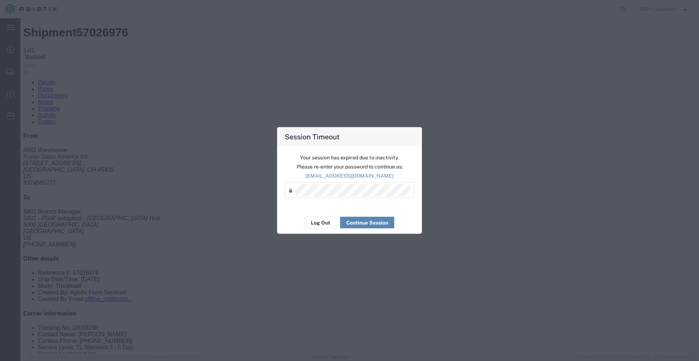  What do you see at coordinates (320, 223) in the screenshot?
I see `button: Log Out` at bounding box center [320, 223].